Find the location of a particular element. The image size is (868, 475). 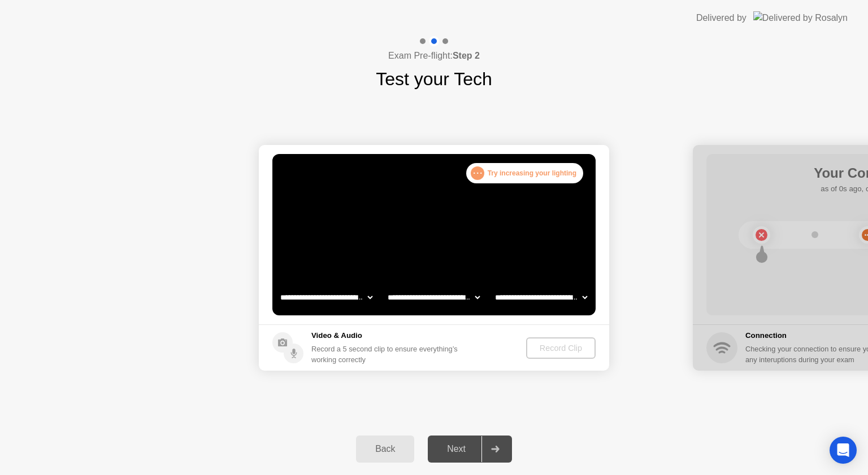

select: Available microphones is located at coordinates (541, 298).